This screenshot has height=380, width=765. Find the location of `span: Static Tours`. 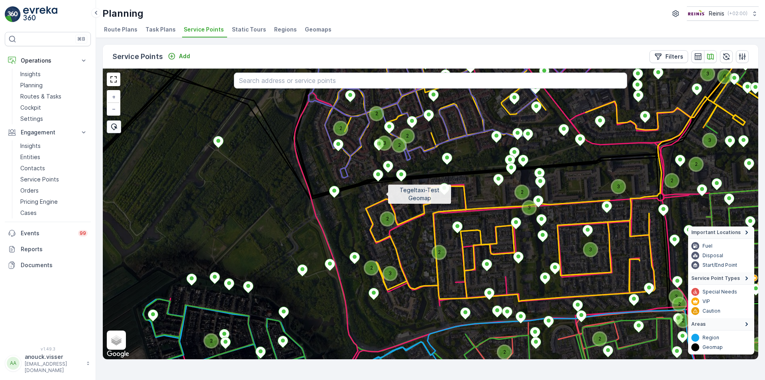

span: Static Tours is located at coordinates (249, 29).